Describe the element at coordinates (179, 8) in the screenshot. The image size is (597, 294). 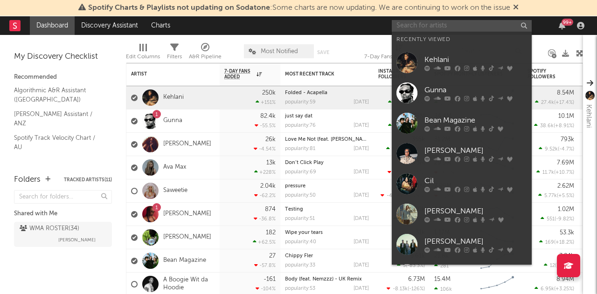
I see `span: Spotify Charts & Playlists not updating on Sodatone` at that location.